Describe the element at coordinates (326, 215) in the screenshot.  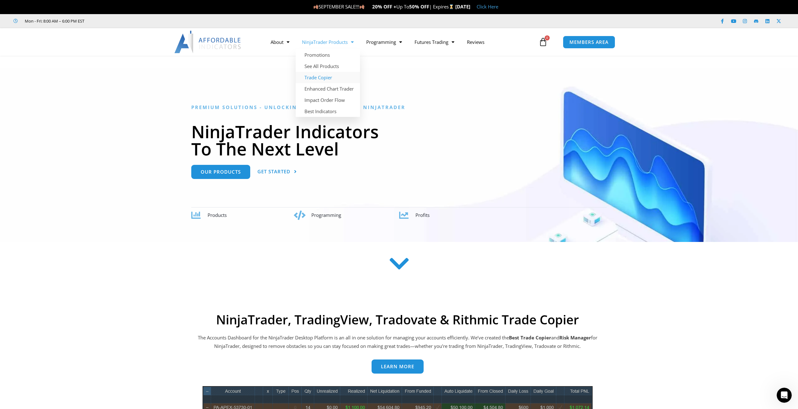
I see `span: Programming` at that location.